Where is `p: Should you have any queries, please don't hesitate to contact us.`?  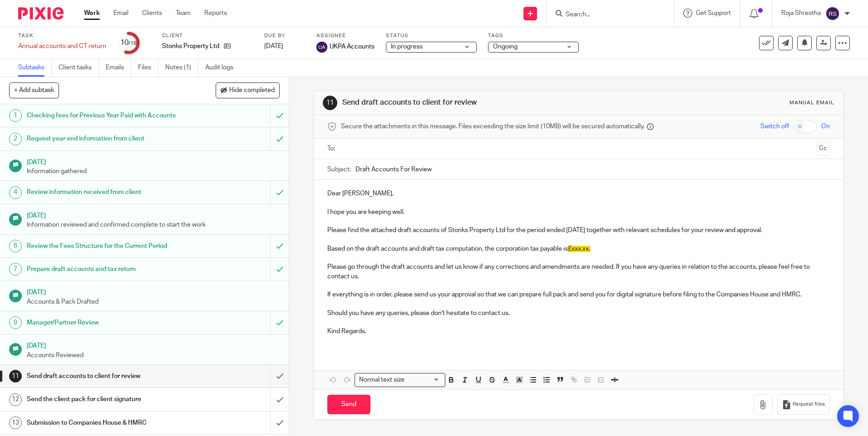 p: Should you have any queries, please don't hesitate to contact us. is located at coordinates (579, 313).